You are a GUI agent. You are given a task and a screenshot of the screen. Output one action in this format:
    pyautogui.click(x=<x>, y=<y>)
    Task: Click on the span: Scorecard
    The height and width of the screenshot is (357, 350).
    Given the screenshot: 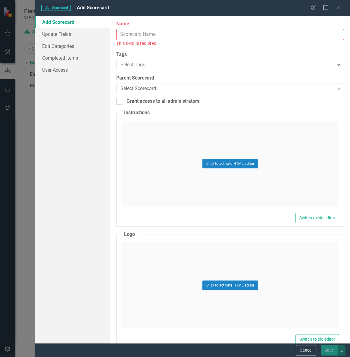 What is the action you would take?
    pyautogui.click(x=56, y=8)
    